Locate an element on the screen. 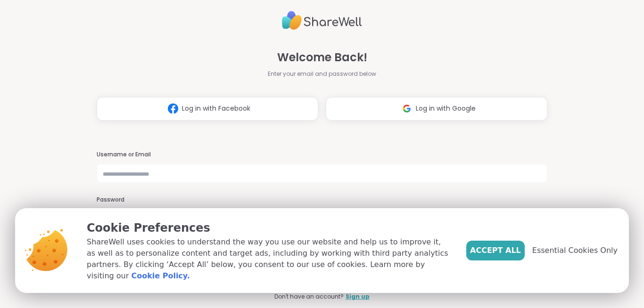 Image resolution: width=644 pixels, height=308 pixels. h3: Password is located at coordinates (322, 200).